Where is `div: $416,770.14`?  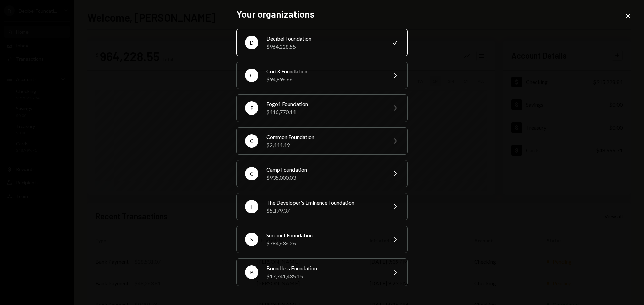
div: $416,770.14 is located at coordinates (325, 112).